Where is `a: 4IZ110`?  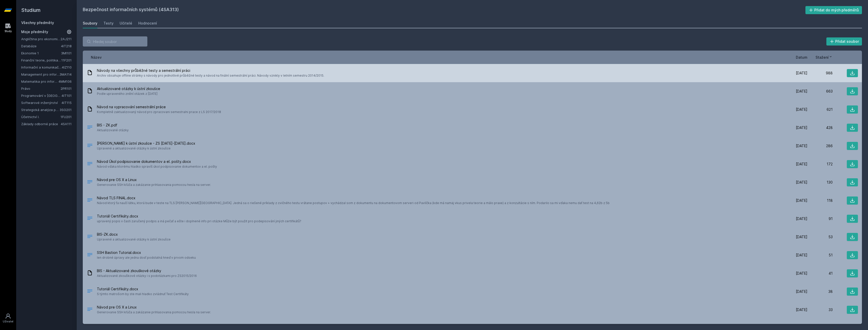 a: 4IZ110 is located at coordinates (67, 67).